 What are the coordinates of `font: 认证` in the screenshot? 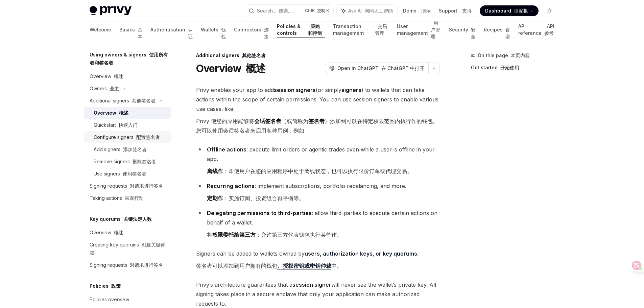 It's located at (190, 33).